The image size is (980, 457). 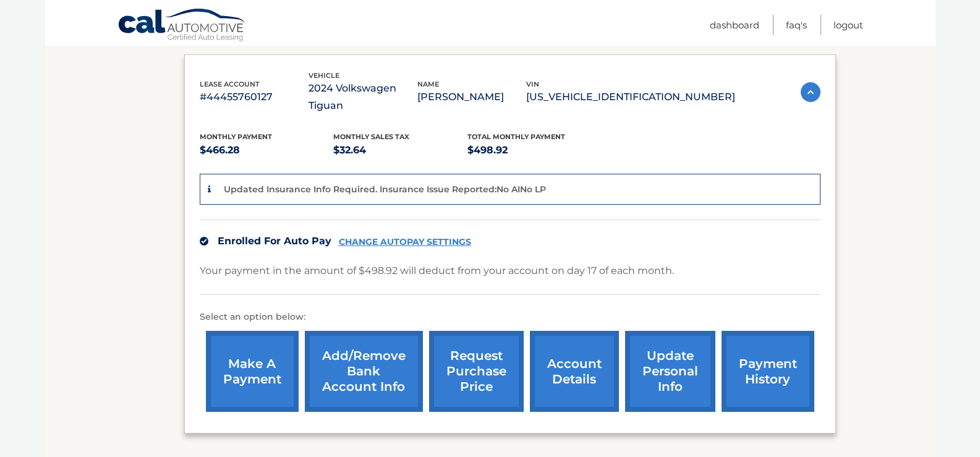 I want to click on p: Your payment in the amount of $498.92 will deduct from your account on day 17 of each month., so click(x=437, y=271).